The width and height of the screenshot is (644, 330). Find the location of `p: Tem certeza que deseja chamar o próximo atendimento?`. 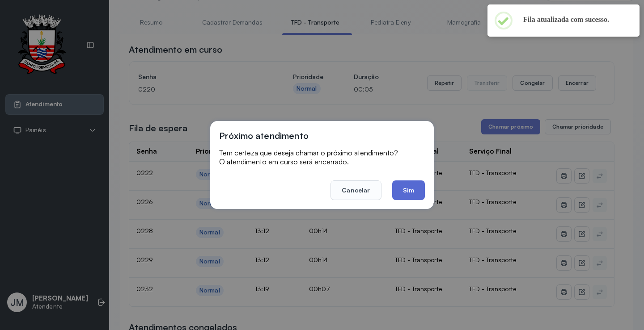

p: Tem certeza que deseja chamar o próximo atendimento? is located at coordinates (322, 153).